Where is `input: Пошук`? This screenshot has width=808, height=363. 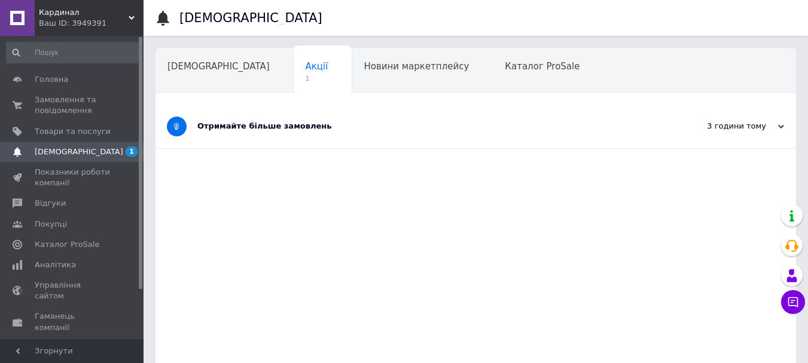 input: Пошук is located at coordinates (74, 53).